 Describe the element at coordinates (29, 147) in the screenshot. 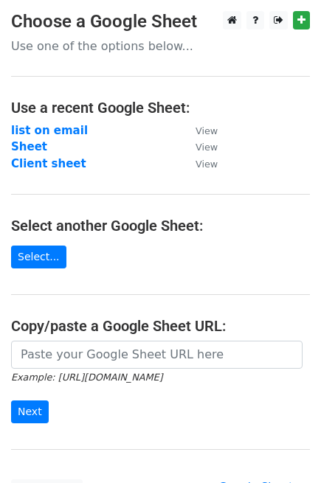

I see `a: Sheet` at that location.